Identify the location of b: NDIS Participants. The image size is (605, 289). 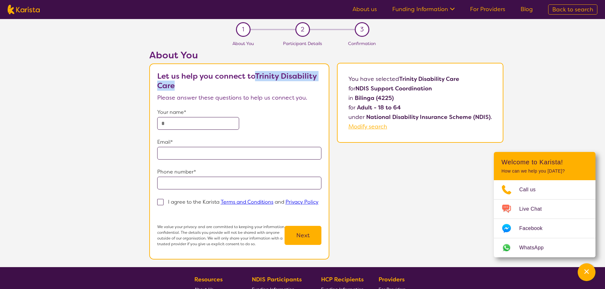
(277, 280).